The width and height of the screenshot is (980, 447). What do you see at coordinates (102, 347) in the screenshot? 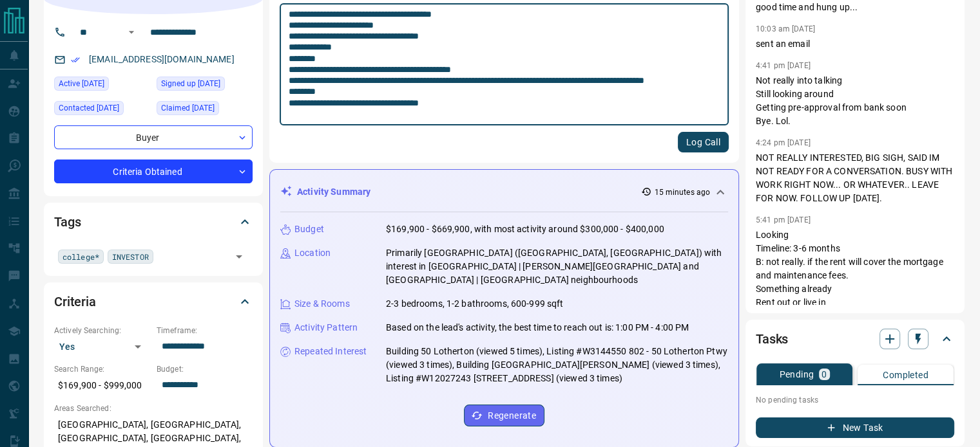
I see `div: Yes` at bounding box center [102, 347].